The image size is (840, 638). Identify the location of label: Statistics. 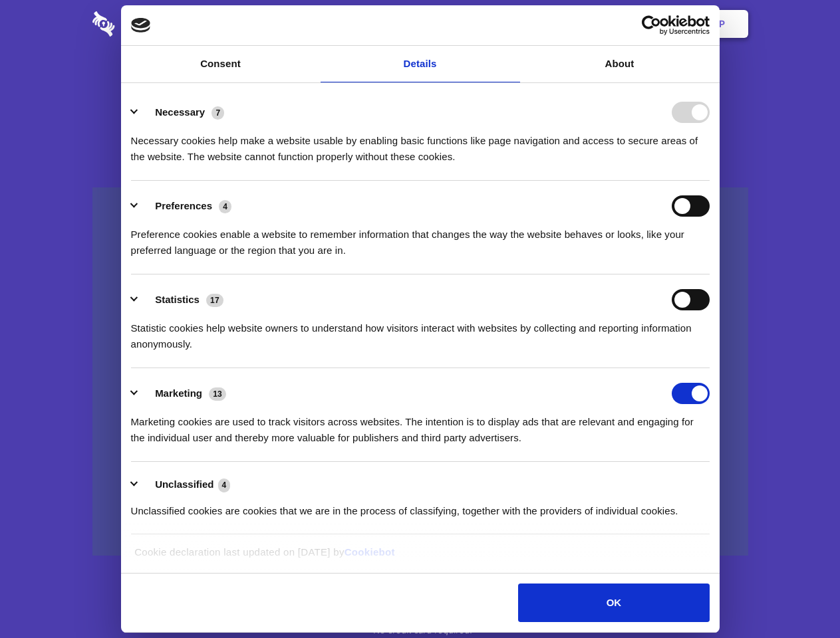
(177, 299).